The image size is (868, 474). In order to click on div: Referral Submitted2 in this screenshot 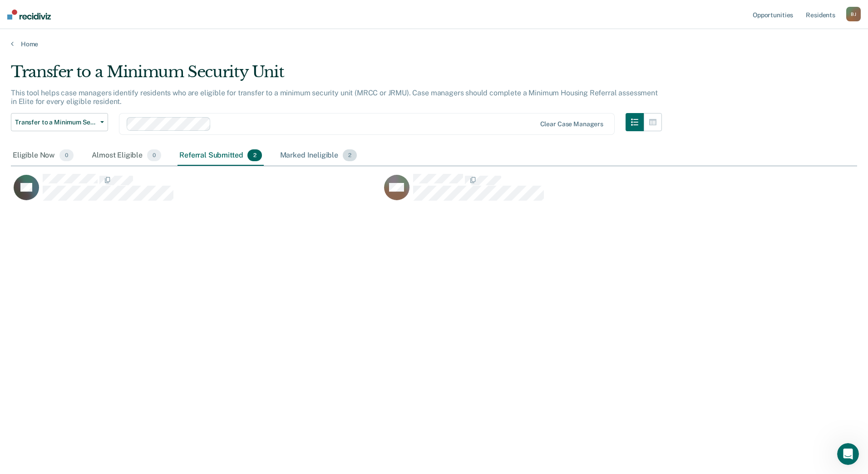, I will do `click(220, 156)`.